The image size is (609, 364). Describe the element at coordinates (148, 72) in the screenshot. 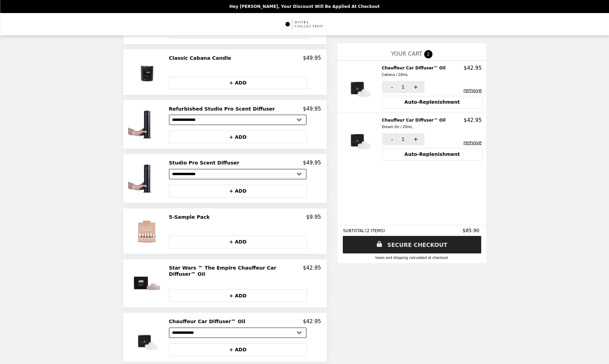

I see `img: Classic Cabana Candle` at that location.